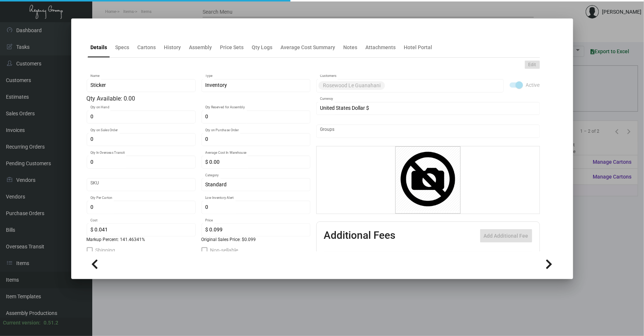 The height and width of the screenshot is (336, 644). I want to click on div: Current version:, so click(22, 322).